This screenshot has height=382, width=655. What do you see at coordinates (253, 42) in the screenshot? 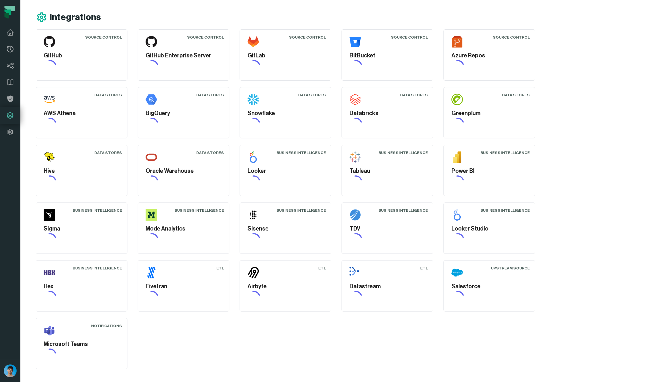
I see `img: GitLab` at bounding box center [253, 42].